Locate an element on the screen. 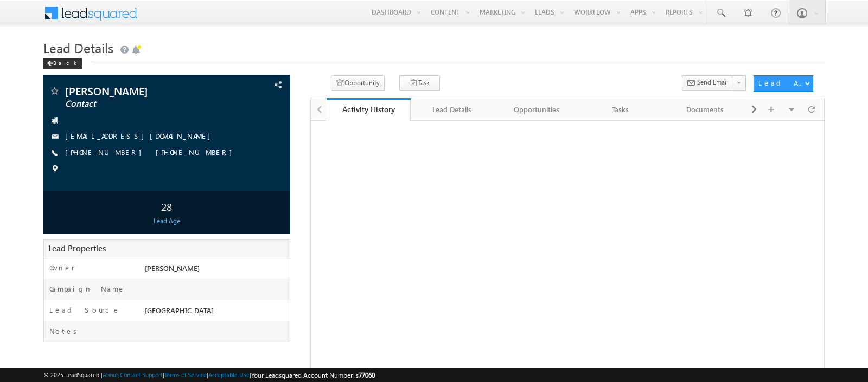  a: About is located at coordinates (110, 374).